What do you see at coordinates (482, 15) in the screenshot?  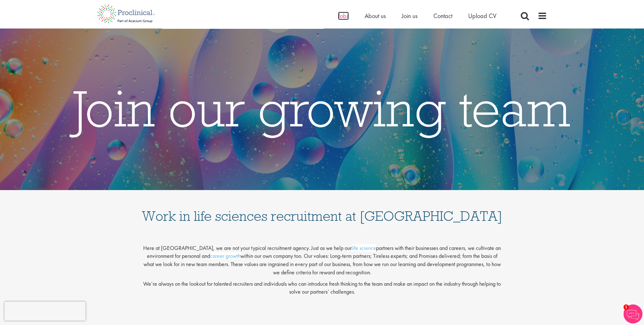 I see `span: Upload CV` at bounding box center [482, 15].